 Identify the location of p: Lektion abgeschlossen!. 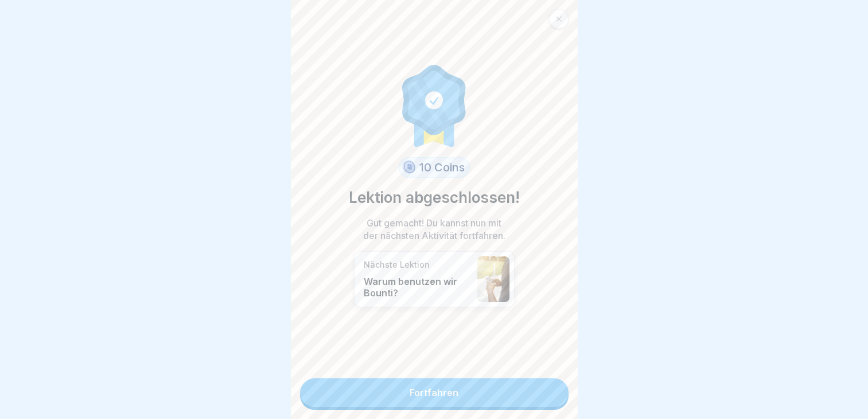
(434, 198).